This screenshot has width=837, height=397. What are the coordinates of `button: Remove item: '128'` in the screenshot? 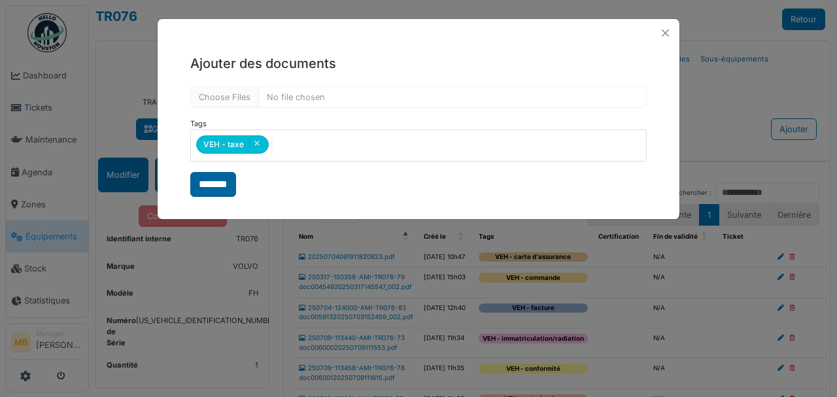 It's located at (256, 143).